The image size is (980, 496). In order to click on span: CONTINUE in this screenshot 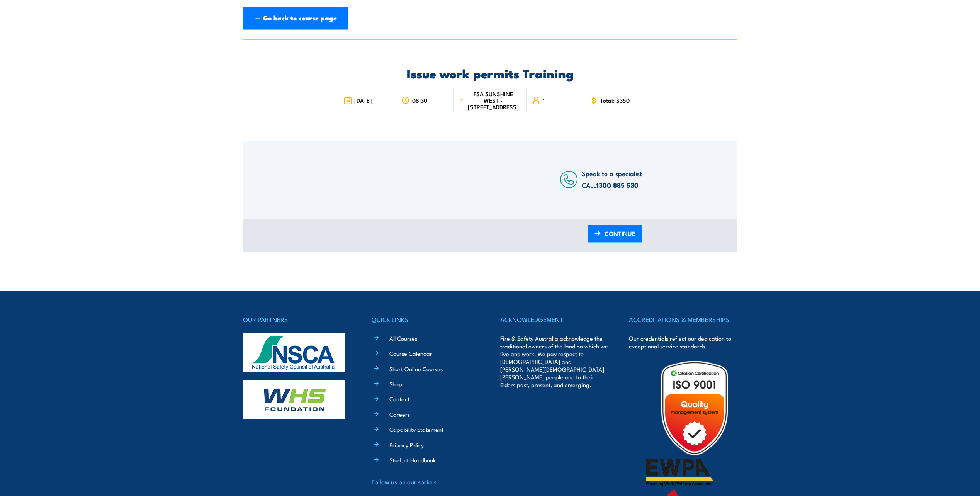, I will do `click(620, 233)`.